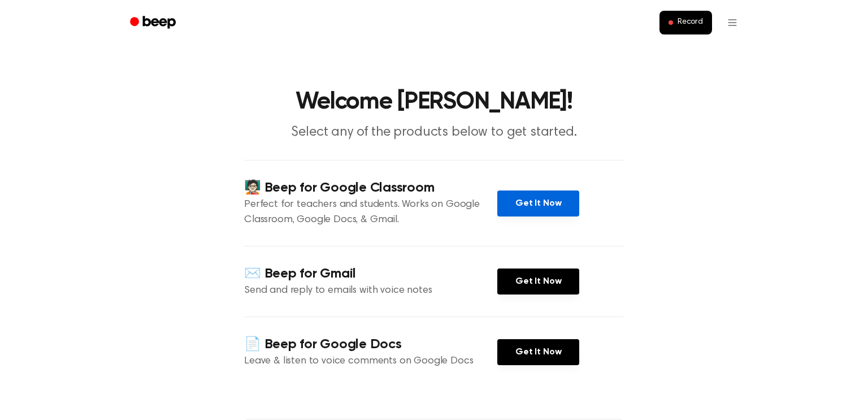  What do you see at coordinates (685, 22) in the screenshot?
I see `button: Record` at bounding box center [685, 22].